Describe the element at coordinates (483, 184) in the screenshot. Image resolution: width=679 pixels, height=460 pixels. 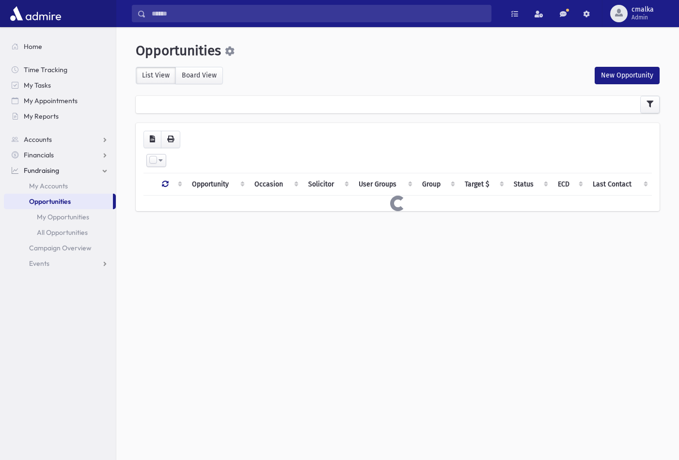
I see `th: Target $` at that location.